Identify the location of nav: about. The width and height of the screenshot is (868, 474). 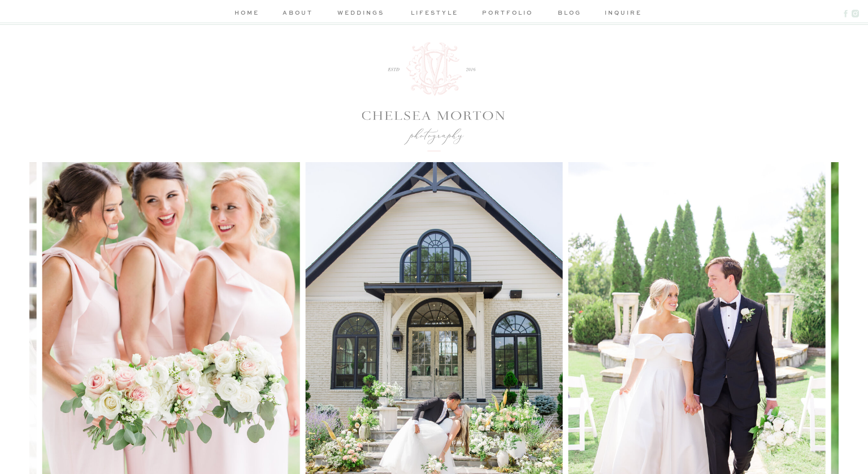
(298, 13).